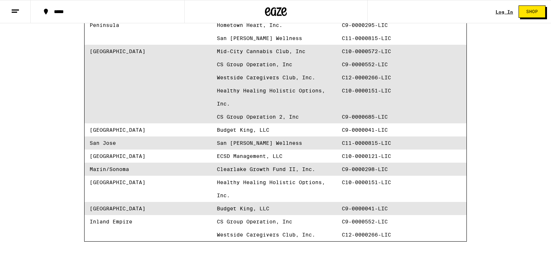 The height and width of the screenshot is (274, 551). Describe the element at coordinates (276, 51) in the screenshot. I see `span: Mid-City Cannabis Club, Inc` at that location.